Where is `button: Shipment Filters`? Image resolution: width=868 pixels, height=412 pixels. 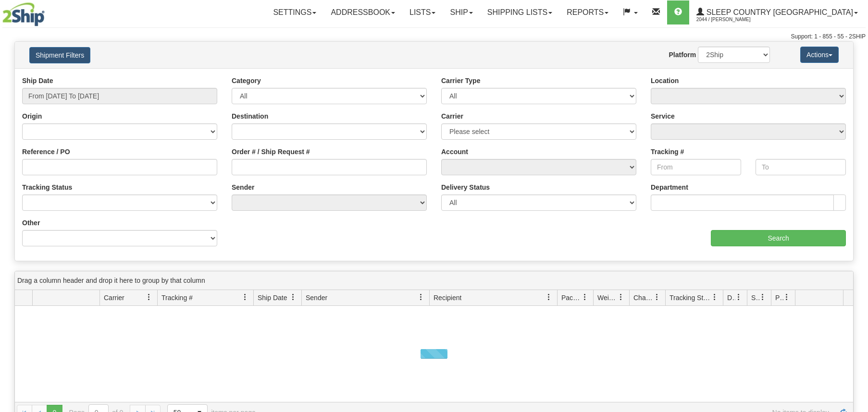
button: Shipment Filters is located at coordinates (60, 55).